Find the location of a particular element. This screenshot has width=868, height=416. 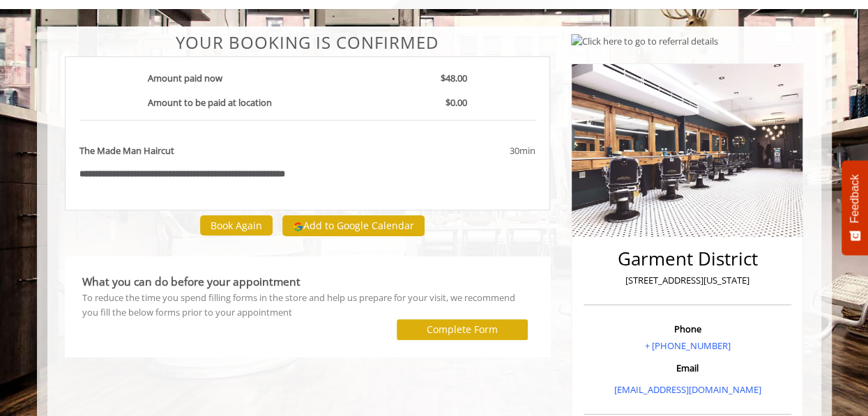

button: Complete Form is located at coordinates (463, 329).